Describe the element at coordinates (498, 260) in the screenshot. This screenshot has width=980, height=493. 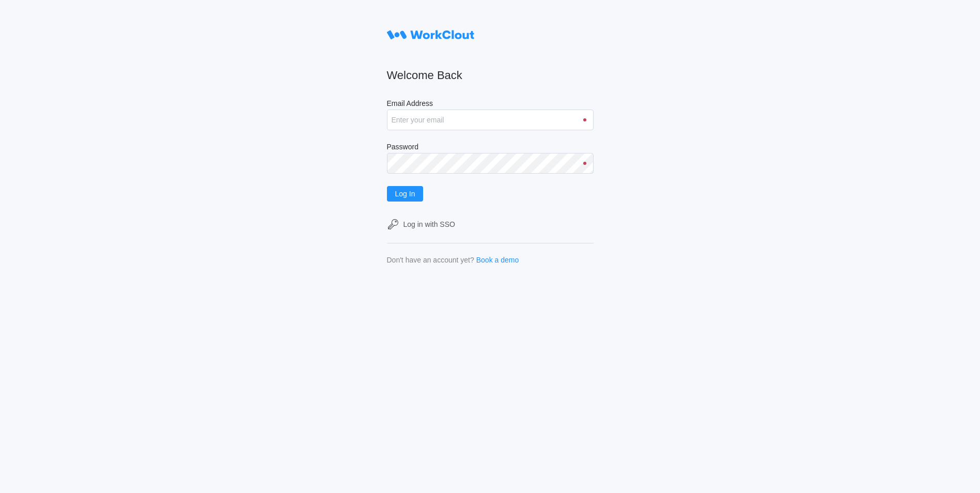
I see `a: Book a demo` at that location.